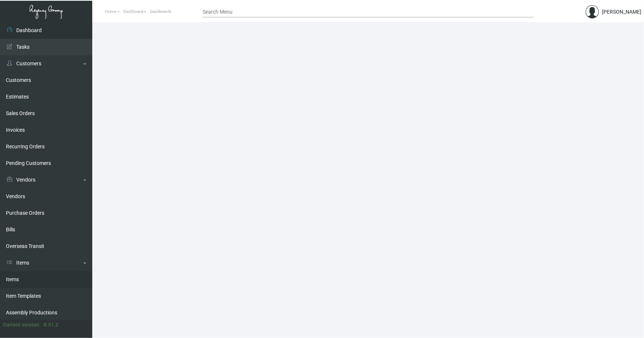 This screenshot has width=644, height=338. I want to click on span: Dashboard, so click(133, 12).